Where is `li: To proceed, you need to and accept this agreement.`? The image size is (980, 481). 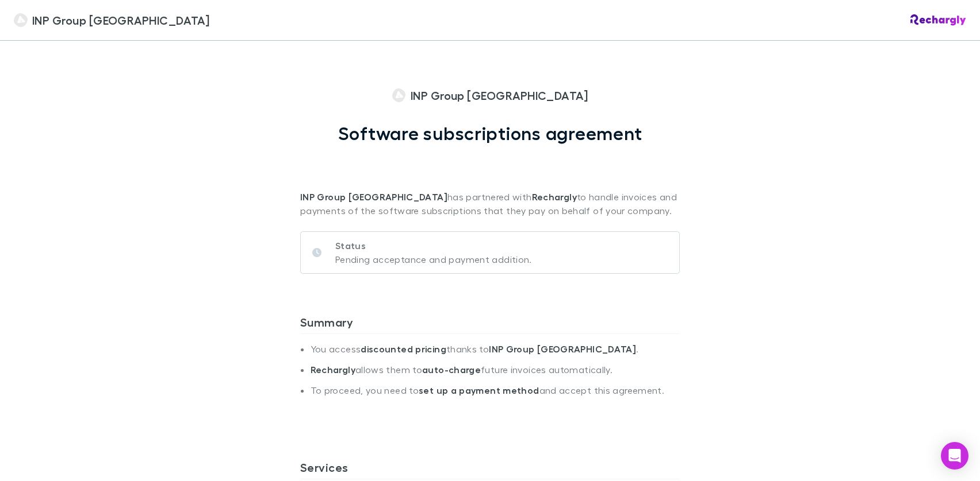
li: To proceed, you need to and accept this agreement. is located at coordinates (495, 396).